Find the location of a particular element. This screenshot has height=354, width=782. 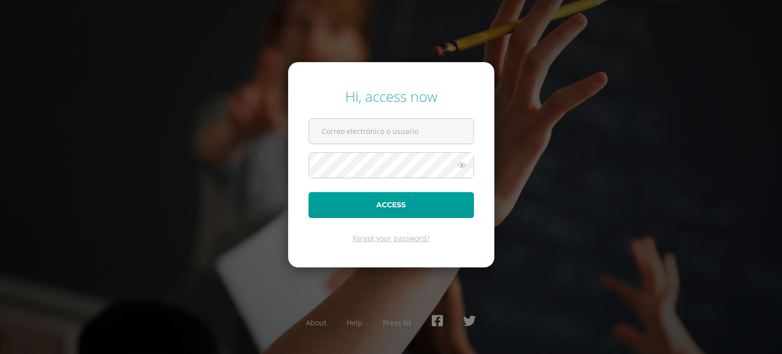

input: Correo electrónico o usuario is located at coordinates (391, 131).